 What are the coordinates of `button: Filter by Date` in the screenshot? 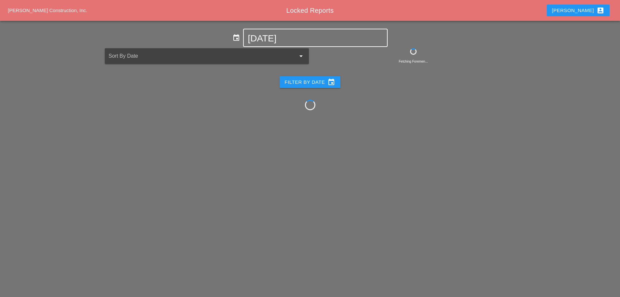 It's located at (310, 82).